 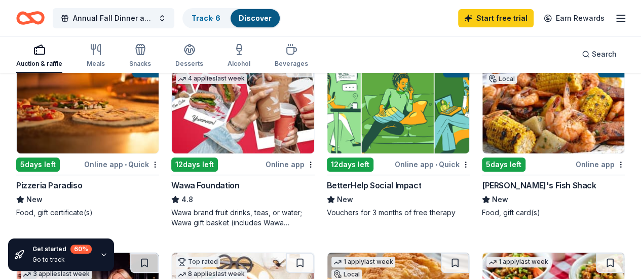 What do you see at coordinates (189, 56) in the screenshot?
I see `button: Desserts` at bounding box center [189, 56].